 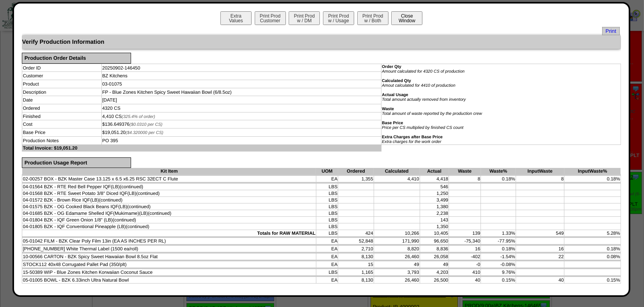 I want to click on td: Total Invoice: $19,051.20, so click(x=202, y=147).